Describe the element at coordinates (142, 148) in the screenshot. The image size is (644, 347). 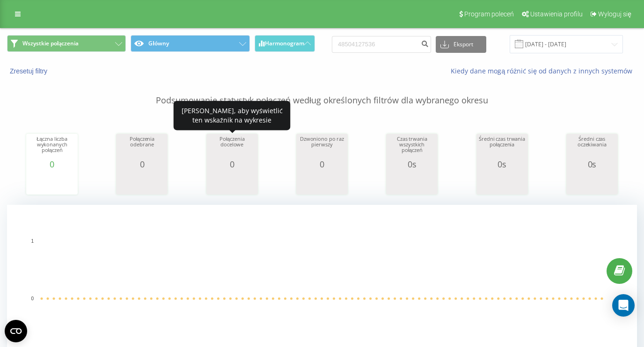
I see `div: Połączenia odebrane` at that location.